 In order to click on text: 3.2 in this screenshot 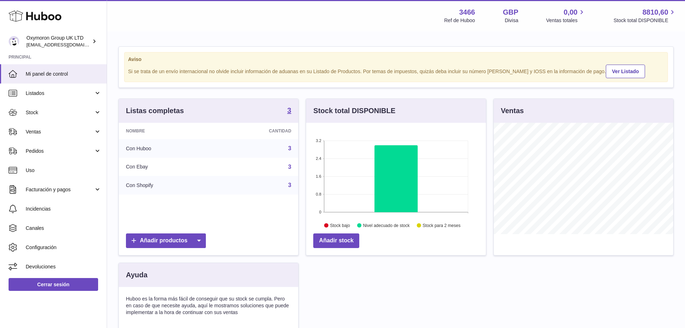, I will do `click(319, 141)`.